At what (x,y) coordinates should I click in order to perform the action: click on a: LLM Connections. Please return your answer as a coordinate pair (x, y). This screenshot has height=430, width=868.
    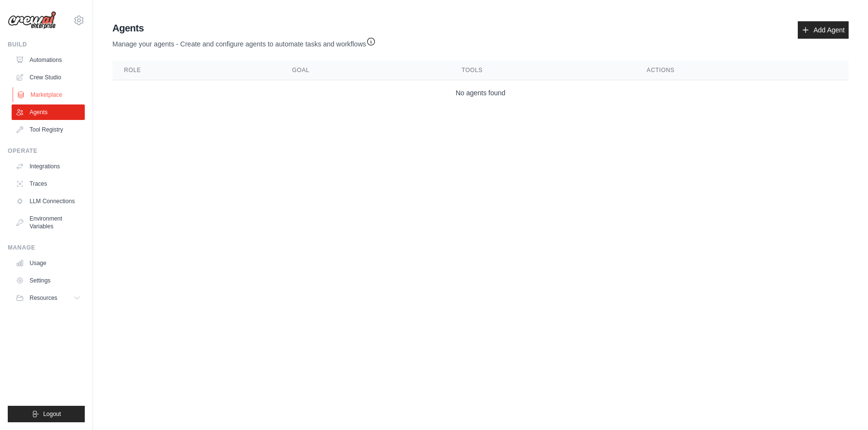
    Looking at the image, I should click on (48, 201).